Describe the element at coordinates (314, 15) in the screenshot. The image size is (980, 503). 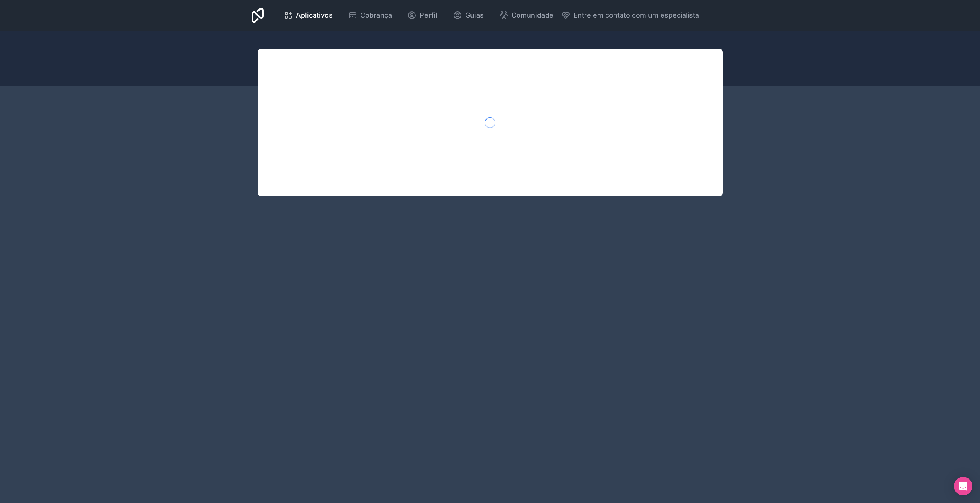
I see `font: Aplicativos` at that location.